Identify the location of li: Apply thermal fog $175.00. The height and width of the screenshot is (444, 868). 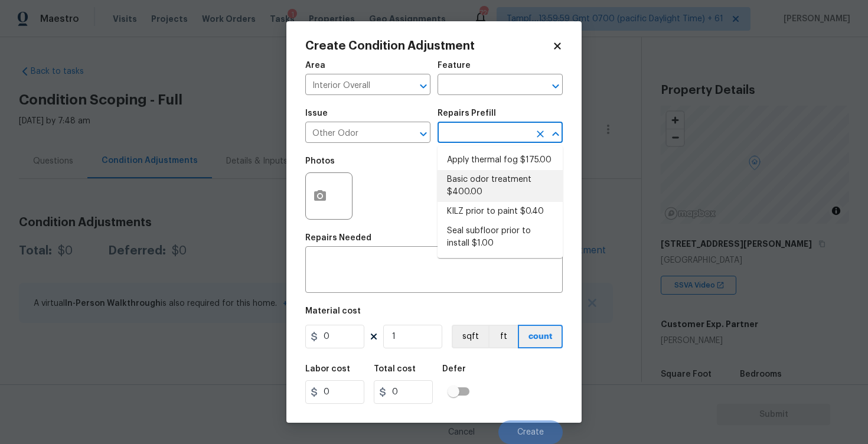
(500, 160).